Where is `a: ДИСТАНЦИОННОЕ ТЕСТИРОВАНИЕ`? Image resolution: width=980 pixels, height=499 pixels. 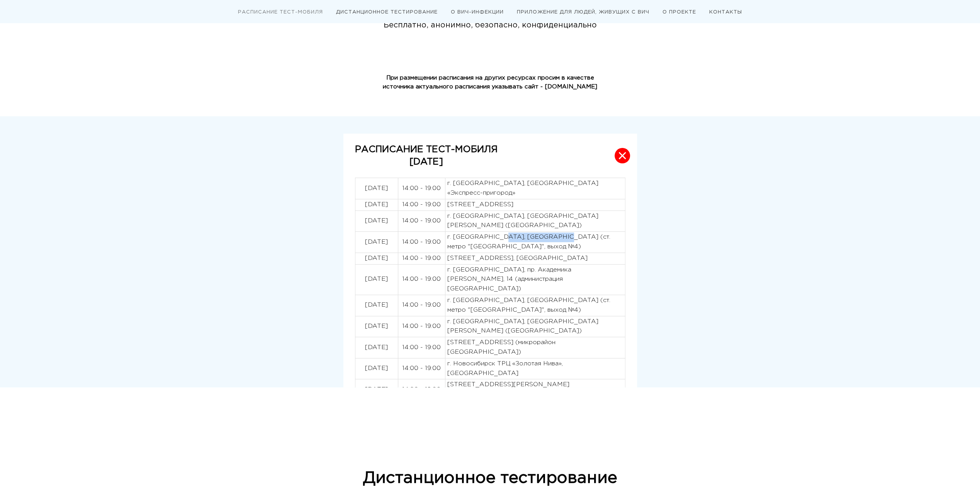
a: ДИСТАНЦИОННОЕ ТЕСТИРОВАНИЕ is located at coordinates (387, 12).